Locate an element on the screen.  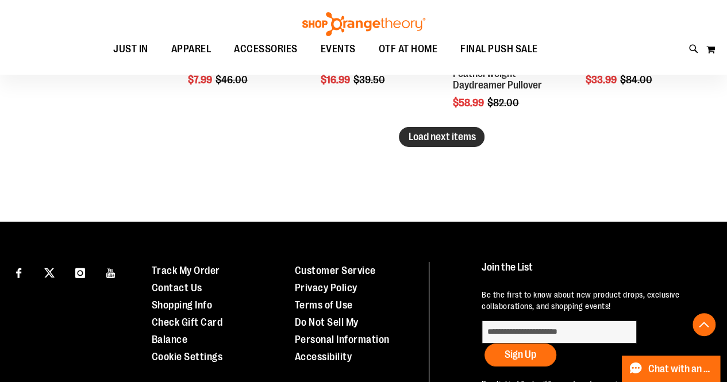
span: EVENTS is located at coordinates (338, 49).